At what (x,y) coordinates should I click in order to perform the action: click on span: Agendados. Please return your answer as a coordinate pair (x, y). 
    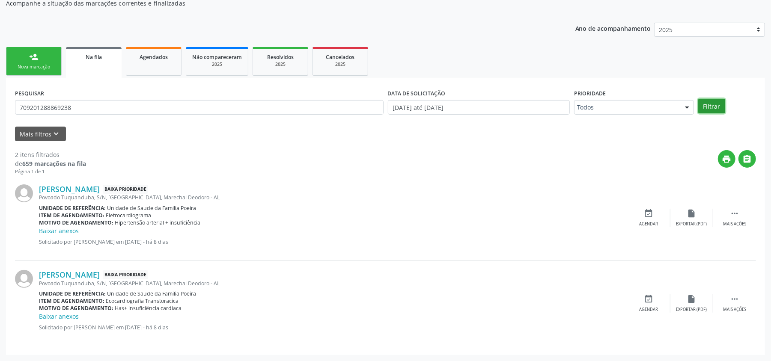
    Looking at the image, I should click on (154, 57).